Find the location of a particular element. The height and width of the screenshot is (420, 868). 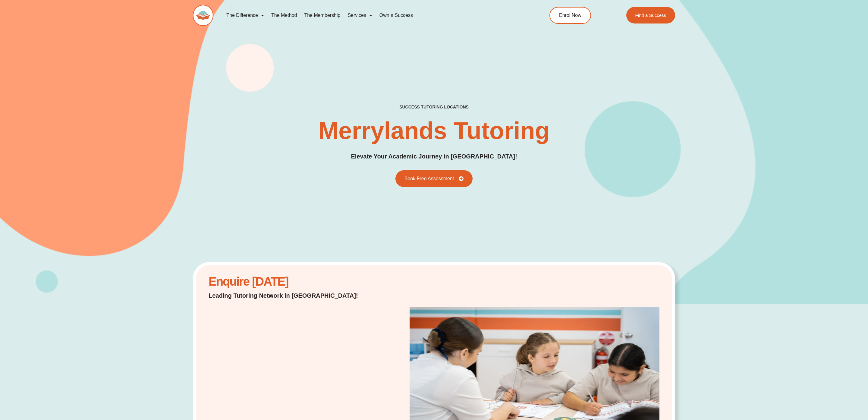

span: Find a Success is located at coordinates (651, 15).